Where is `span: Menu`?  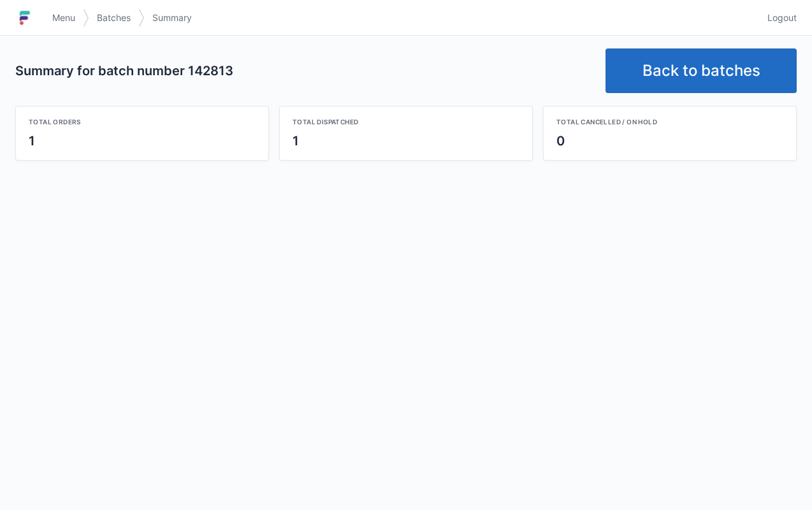 span: Menu is located at coordinates (64, 18).